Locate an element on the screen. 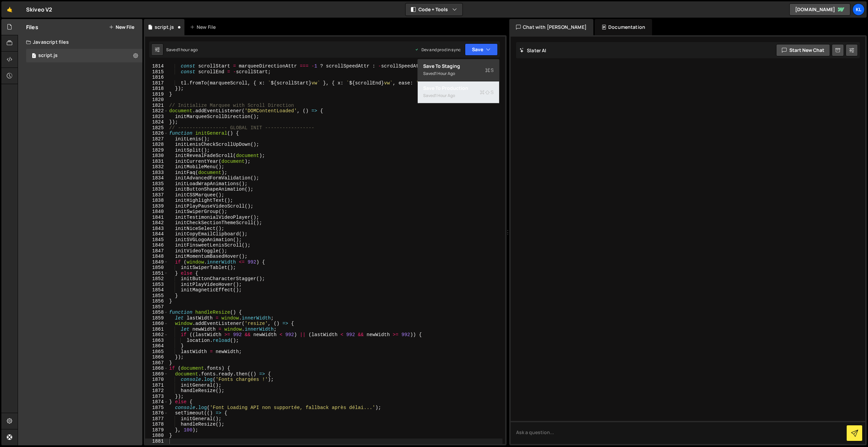  div: 1865 is located at coordinates (157, 352).